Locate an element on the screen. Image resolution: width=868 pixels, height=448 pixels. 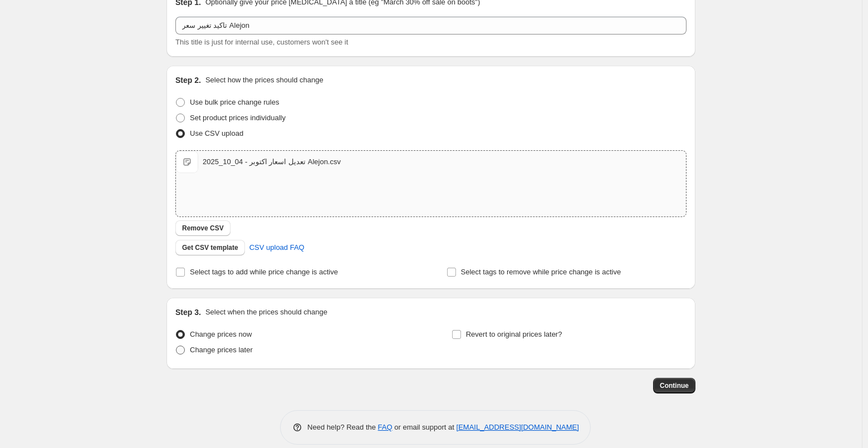
span: Remove CSV is located at coordinates (203, 228).